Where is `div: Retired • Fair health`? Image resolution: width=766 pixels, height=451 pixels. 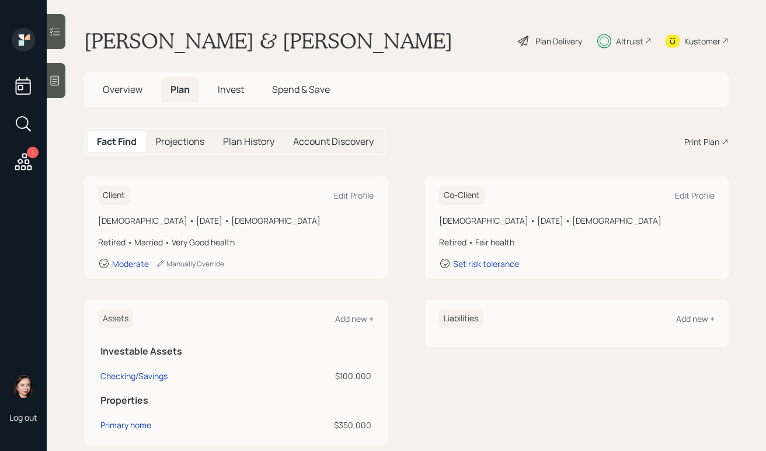
div: Retired • Fair health is located at coordinates (577, 242).